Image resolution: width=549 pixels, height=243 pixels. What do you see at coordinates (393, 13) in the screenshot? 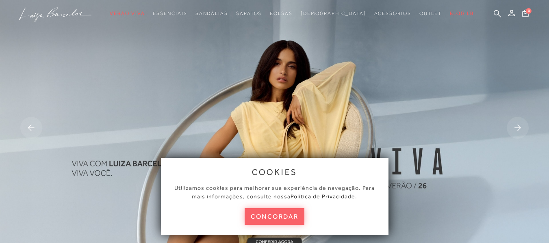
I see `span: Acessórios` at bounding box center [393, 13].